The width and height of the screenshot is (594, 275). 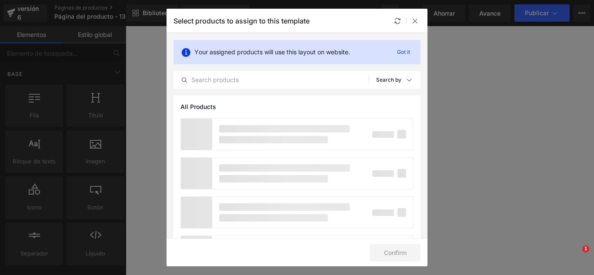 What do you see at coordinates (272, 52) in the screenshot?
I see `p: Your assigned products will use this layout on website.` at bounding box center [272, 52].